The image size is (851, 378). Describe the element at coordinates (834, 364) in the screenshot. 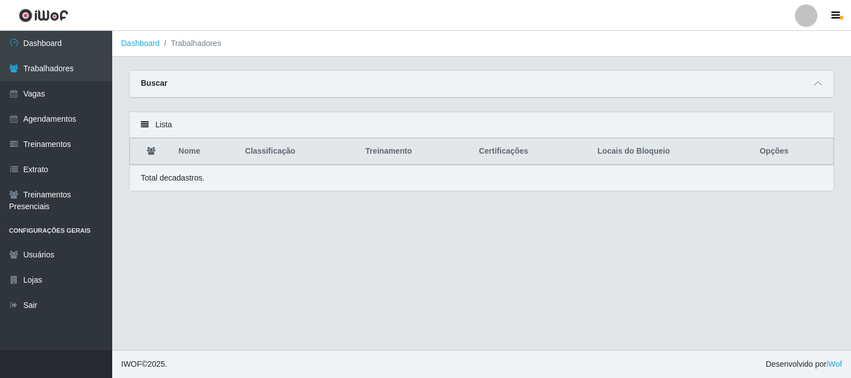

I see `a: iWof` at that location.